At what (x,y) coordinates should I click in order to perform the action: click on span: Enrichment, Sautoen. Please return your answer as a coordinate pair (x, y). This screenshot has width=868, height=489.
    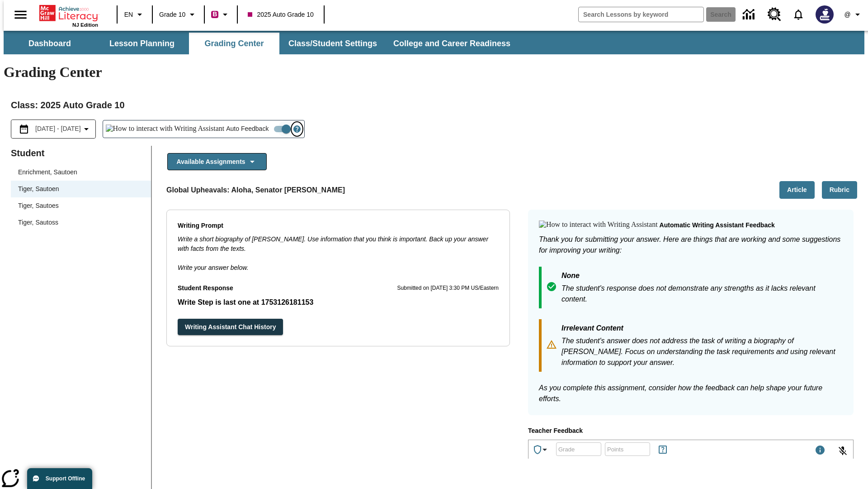
    Looking at the image, I should click on (81, 172).